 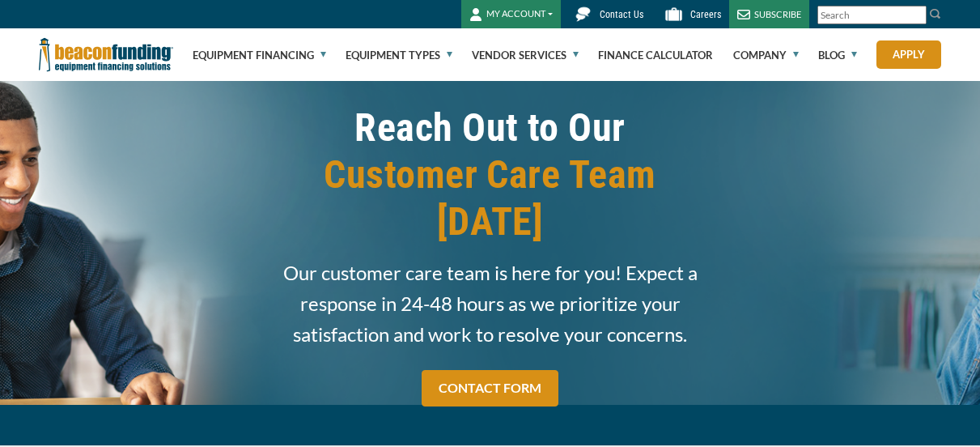 What do you see at coordinates (106, 55) in the screenshot?
I see `img: Beacon Funding Corporation logo` at bounding box center [106, 55].